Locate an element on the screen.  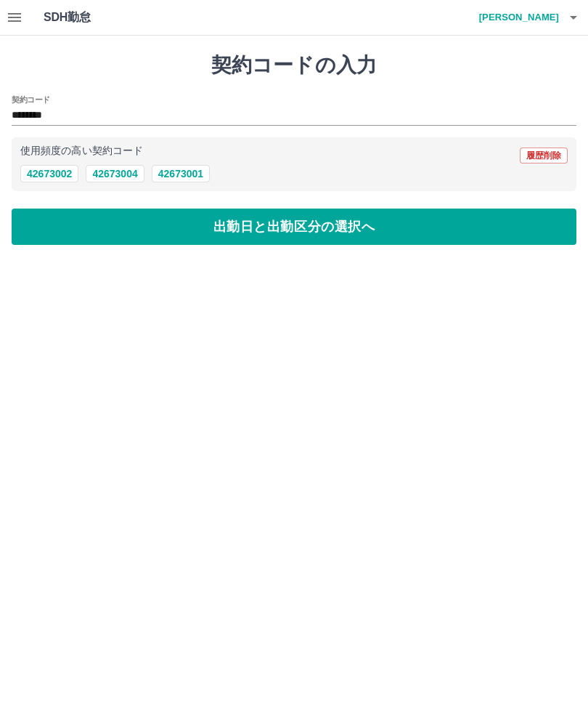
button: 42673002 is located at coordinates (49, 173).